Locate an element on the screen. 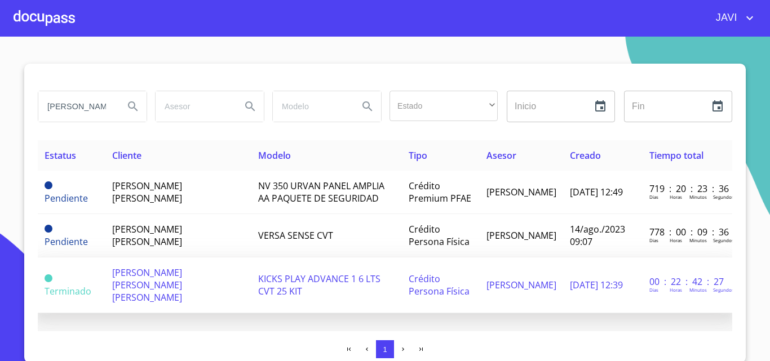  button: 1 is located at coordinates (385, 350).